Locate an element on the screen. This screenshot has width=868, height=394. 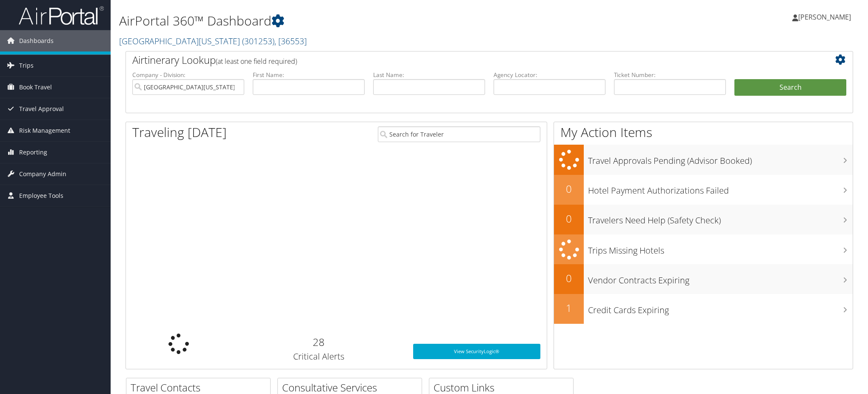
h2: 1 is located at coordinates (569, 308).